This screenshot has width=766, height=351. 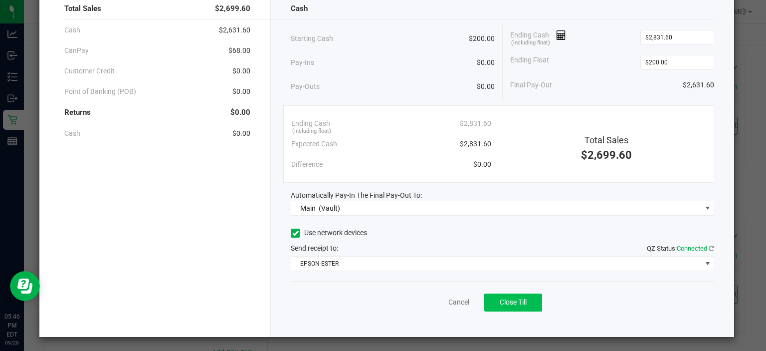 I want to click on span: EPSON-ESTER, so click(x=496, y=263).